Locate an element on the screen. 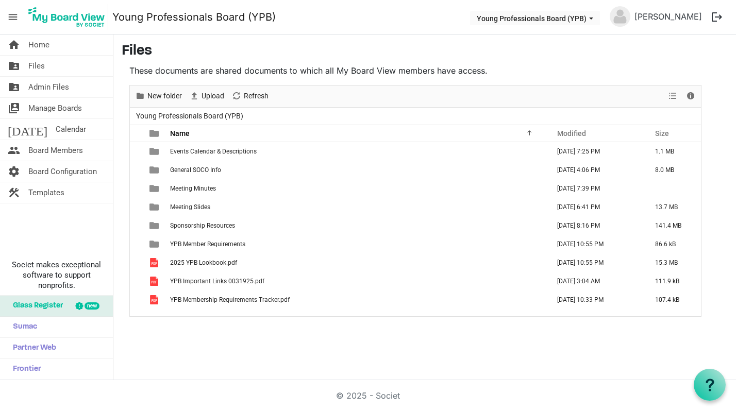 The height and width of the screenshot is (411, 736). span: Name is located at coordinates (180, 134).